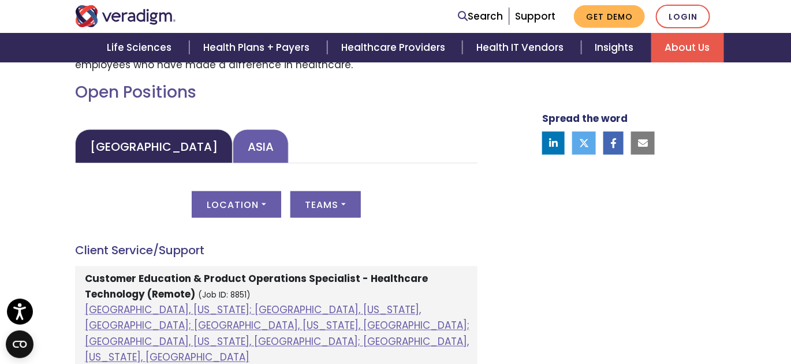 Image resolution: width=791 pixels, height=364 pixels. I want to click on a: Login, so click(683, 16).